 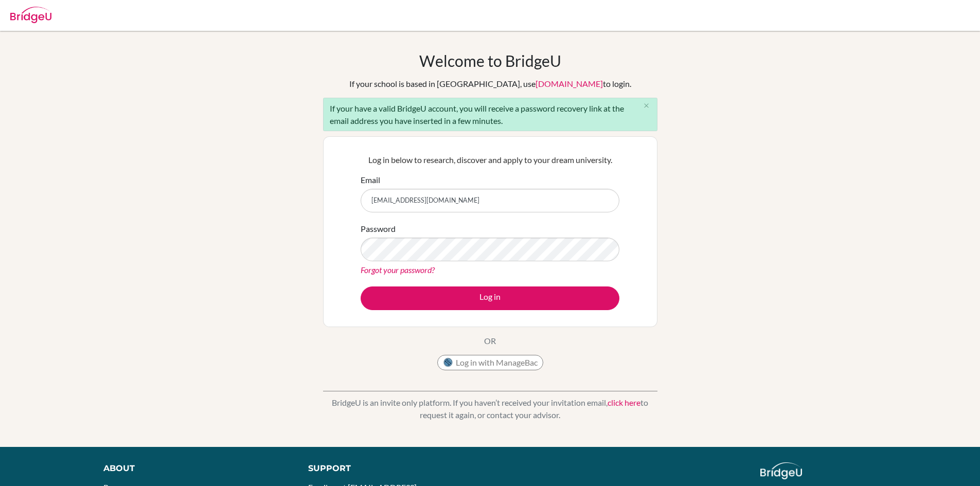 What do you see at coordinates (490, 298) in the screenshot?
I see `button: Log in` at bounding box center [490, 298].